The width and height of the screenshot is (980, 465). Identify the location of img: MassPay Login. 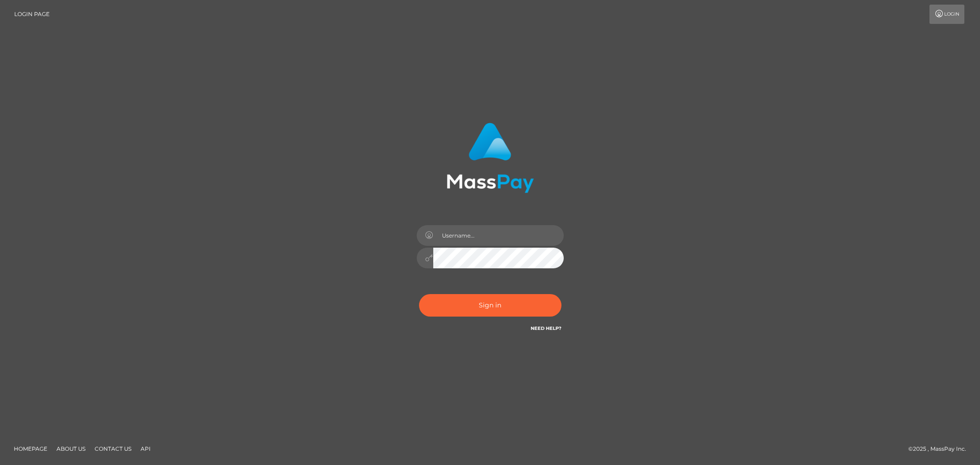
(490, 158).